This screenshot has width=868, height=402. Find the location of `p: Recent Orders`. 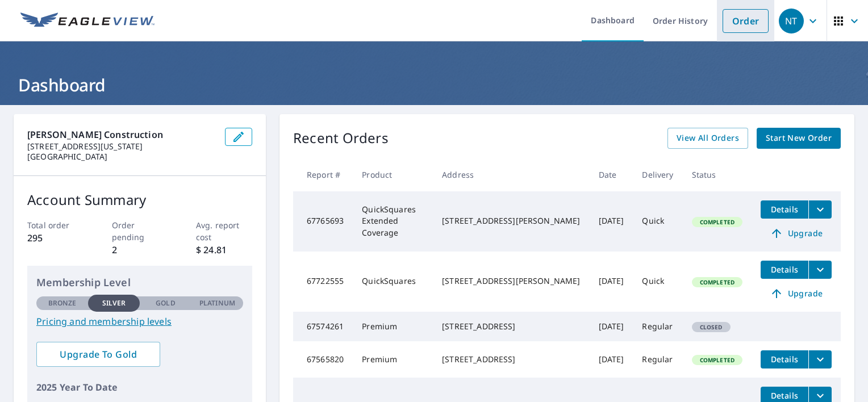

p: Recent Orders is located at coordinates (341, 138).